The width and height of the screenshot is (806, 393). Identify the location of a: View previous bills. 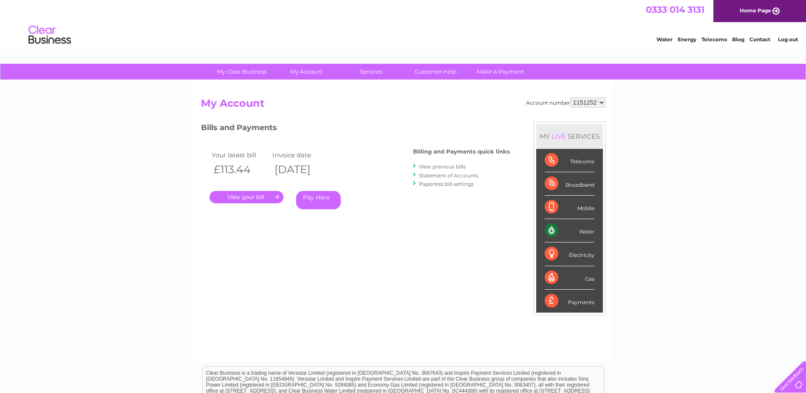
(443, 166).